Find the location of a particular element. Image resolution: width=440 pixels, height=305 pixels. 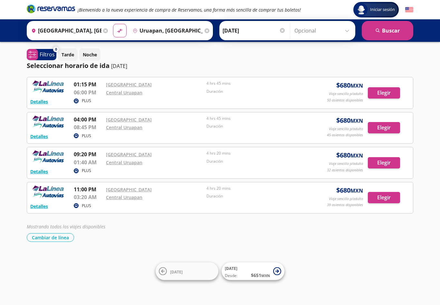

span: Iniciar sesión is located at coordinates (383, 10).